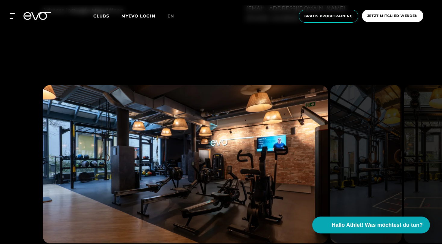 This screenshot has width=442, height=244. What do you see at coordinates (174, 16) in the screenshot?
I see `a: en` at bounding box center [174, 16].